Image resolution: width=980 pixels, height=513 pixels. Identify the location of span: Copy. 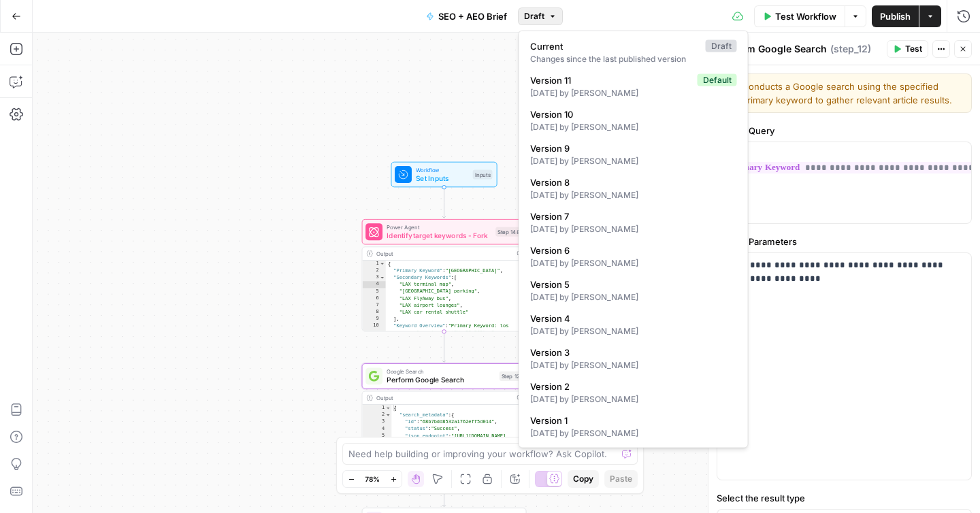
(583, 479).